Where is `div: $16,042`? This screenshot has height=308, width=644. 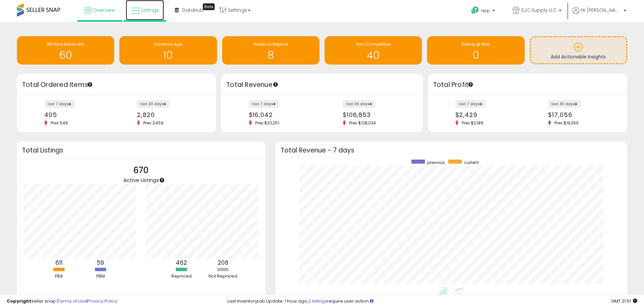
div: $16,042 is located at coordinates (283, 115).